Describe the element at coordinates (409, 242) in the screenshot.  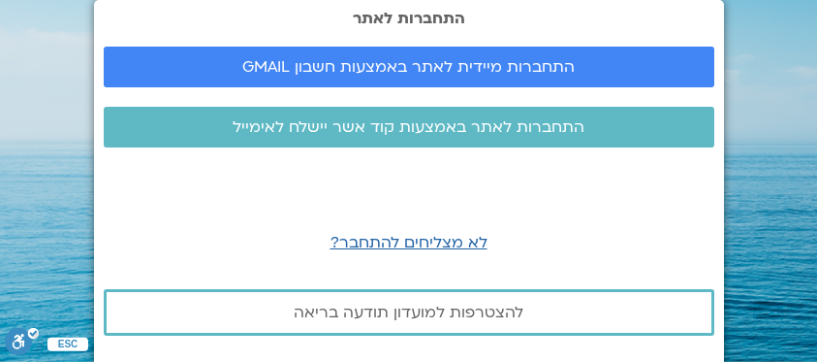
I see `a: לא מצליחים להתחבר?` at that location.